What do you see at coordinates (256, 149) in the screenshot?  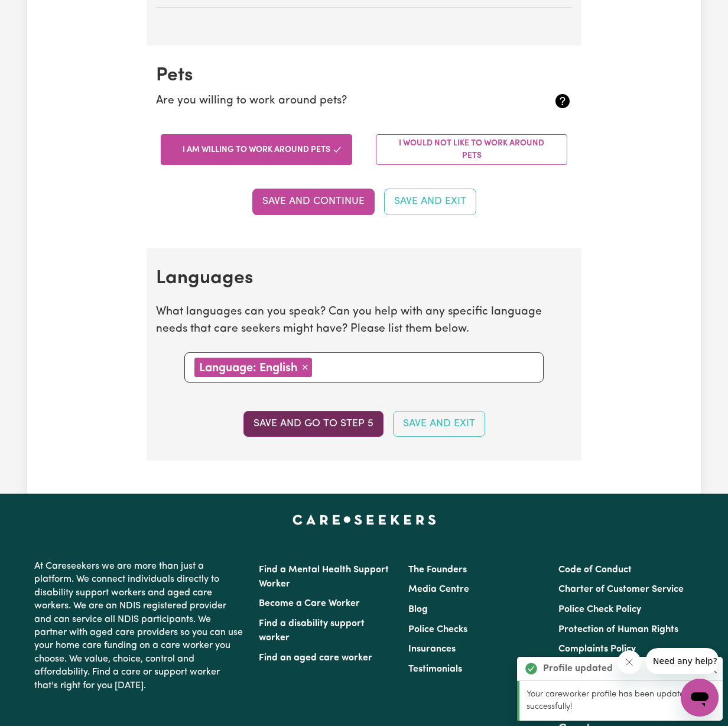 I see `button: I am willing to work around pets` at bounding box center [256, 149].